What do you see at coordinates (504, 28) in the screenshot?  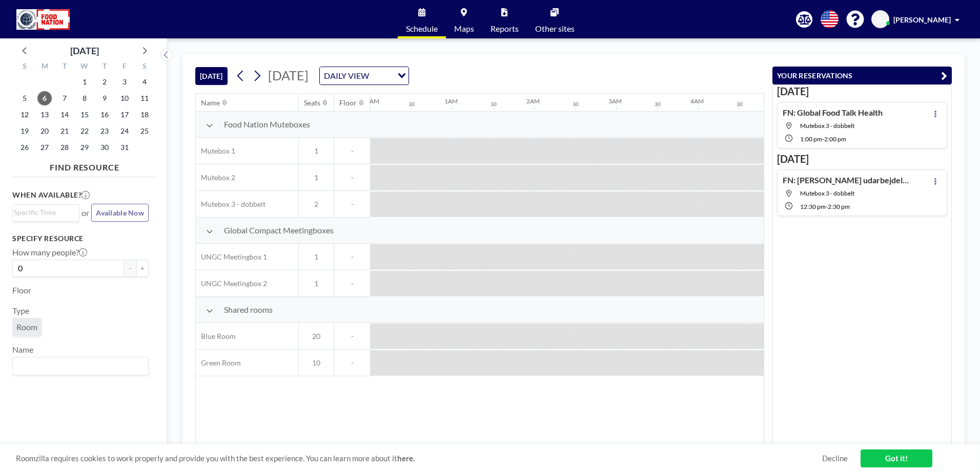 I see `span: Reports` at bounding box center [504, 28].